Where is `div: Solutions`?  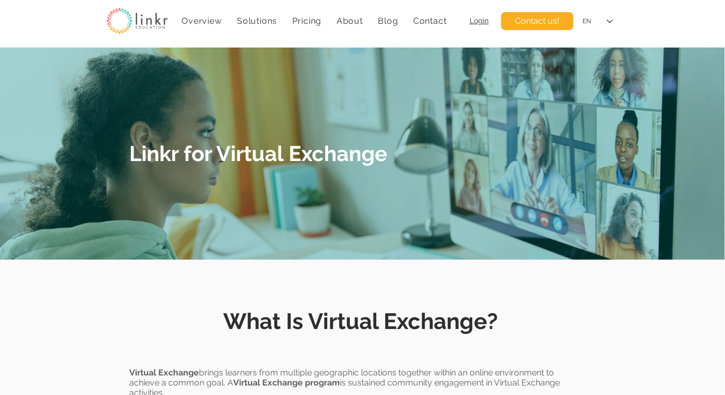
div: Solutions is located at coordinates (257, 21).